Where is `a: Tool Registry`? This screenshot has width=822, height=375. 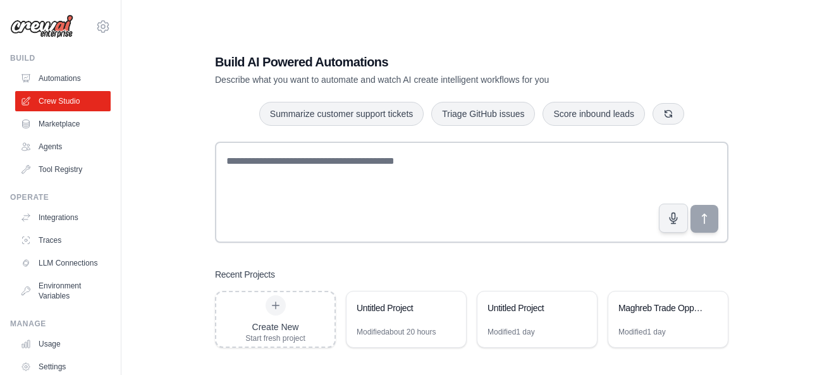
a: Tool Registry is located at coordinates (63, 170).